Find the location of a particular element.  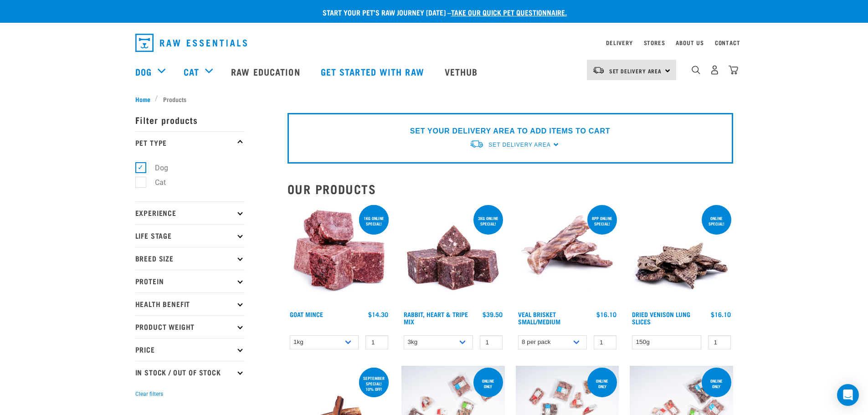

p: Pet Type is located at coordinates (190, 142).